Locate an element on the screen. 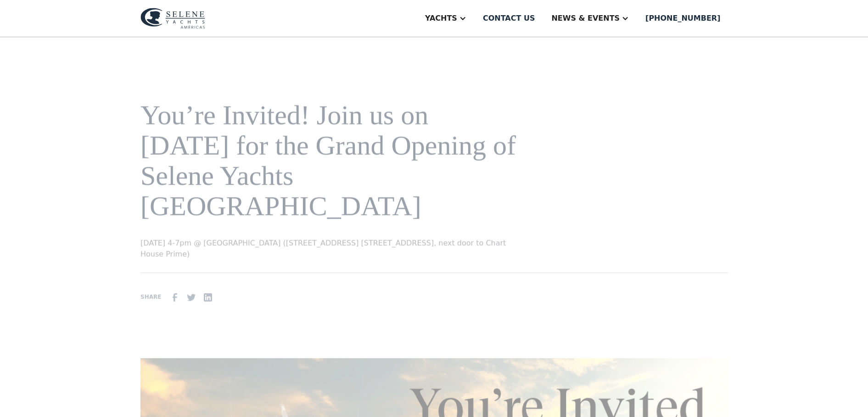  div: News & EVENTS is located at coordinates (585, 19).